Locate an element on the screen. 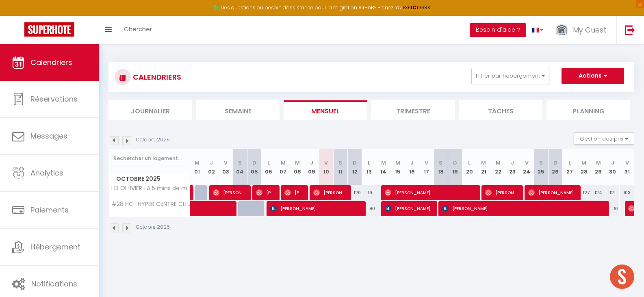  th: 19 is located at coordinates (455, 167).